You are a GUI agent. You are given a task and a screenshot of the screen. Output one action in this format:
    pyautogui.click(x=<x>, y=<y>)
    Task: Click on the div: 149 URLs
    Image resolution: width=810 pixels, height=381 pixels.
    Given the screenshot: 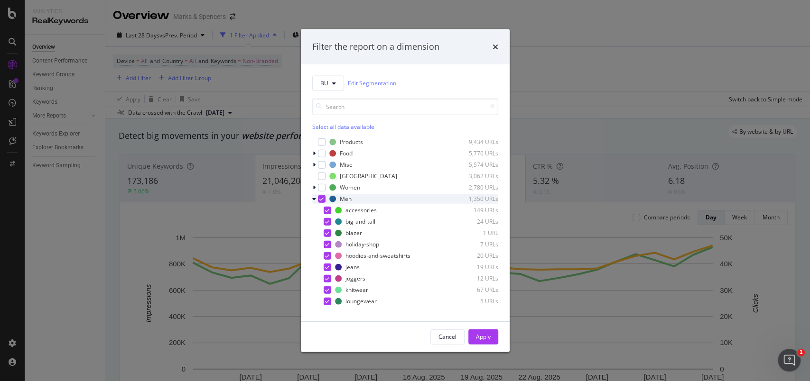 What is the action you would take?
    pyautogui.click(x=475, y=210)
    